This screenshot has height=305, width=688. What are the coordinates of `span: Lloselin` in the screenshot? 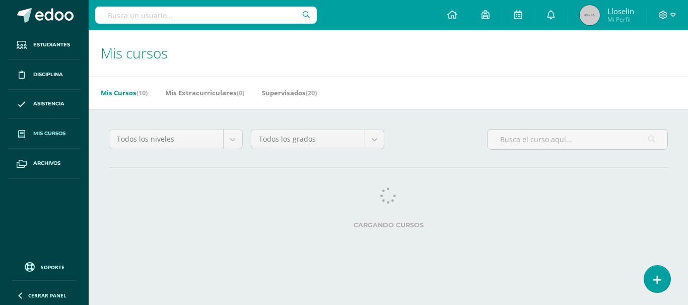 It's located at (620, 11).